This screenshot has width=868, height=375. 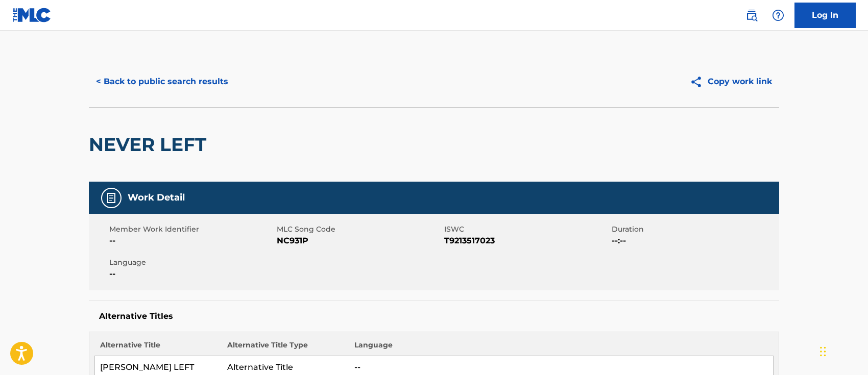 I want to click on th: Language, so click(x=561, y=348).